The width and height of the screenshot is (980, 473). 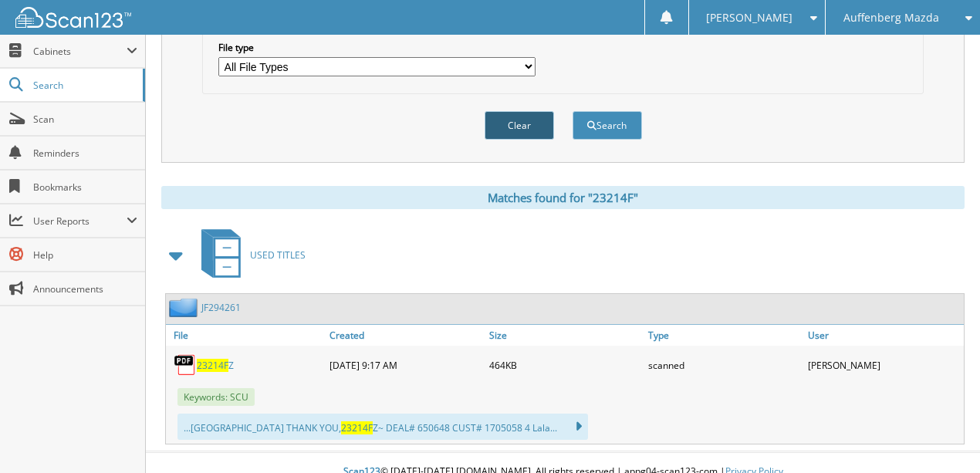 I want to click on span: USED TITLES, so click(x=278, y=255).